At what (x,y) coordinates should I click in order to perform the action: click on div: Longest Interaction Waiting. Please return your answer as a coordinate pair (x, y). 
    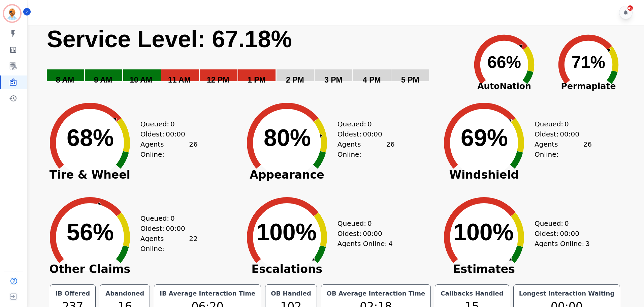
    Looking at the image, I should click on (567, 293).